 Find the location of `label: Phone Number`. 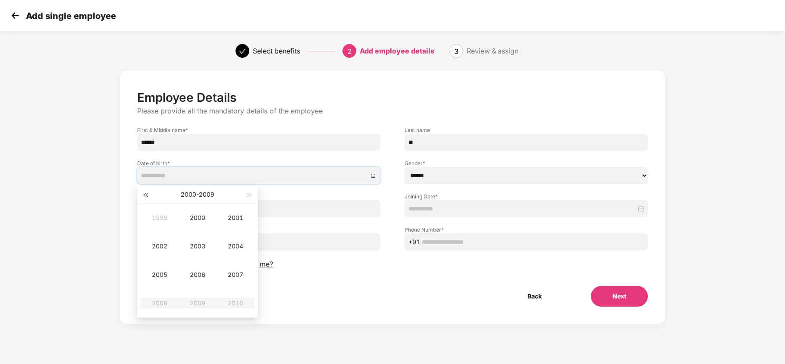

label: Phone Number is located at coordinates (526, 230).